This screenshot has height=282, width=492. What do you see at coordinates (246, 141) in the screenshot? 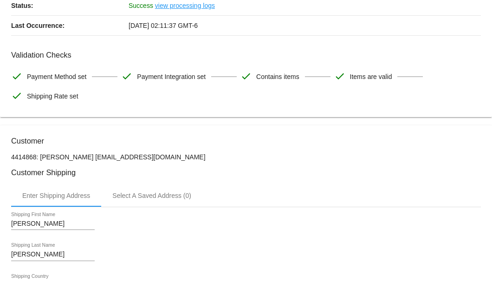
I see `h3: Customer` at bounding box center [246, 141].